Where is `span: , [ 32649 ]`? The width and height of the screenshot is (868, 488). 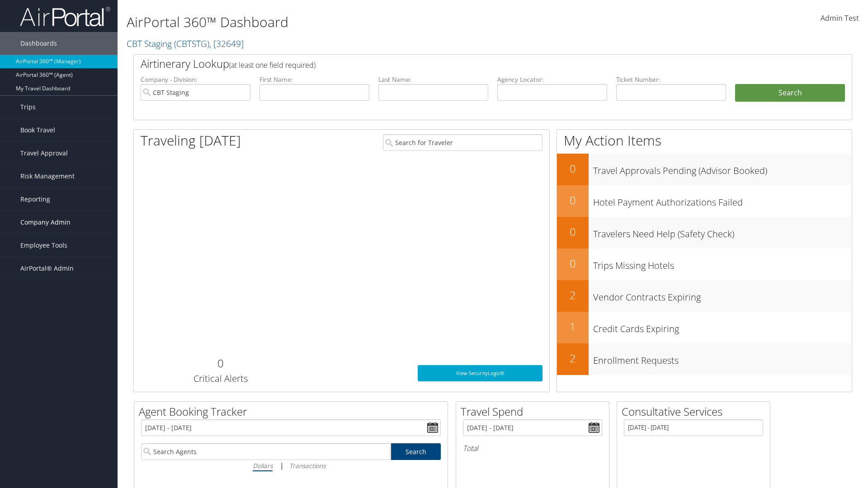
span: , [ 32649 ] is located at coordinates (226, 43).